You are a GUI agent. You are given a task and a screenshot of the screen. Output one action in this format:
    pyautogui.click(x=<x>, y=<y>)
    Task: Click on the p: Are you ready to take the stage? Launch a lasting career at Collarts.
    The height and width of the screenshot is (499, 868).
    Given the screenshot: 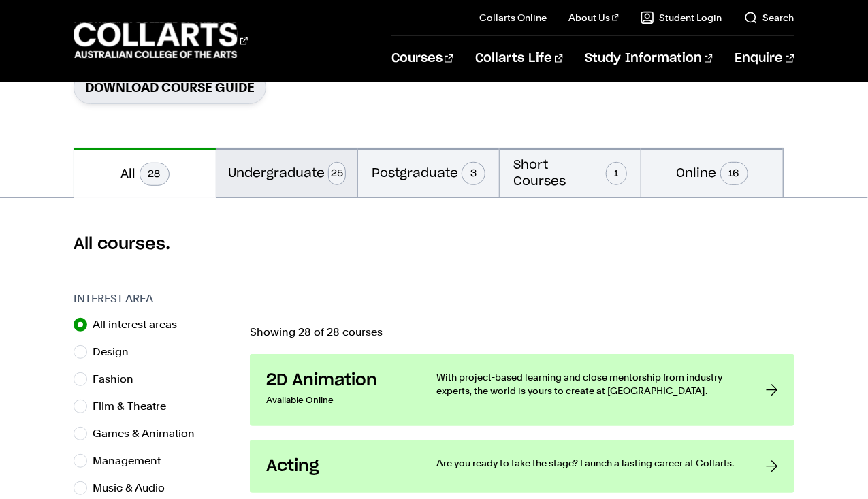 What is the action you would take?
    pyautogui.click(x=586, y=463)
    